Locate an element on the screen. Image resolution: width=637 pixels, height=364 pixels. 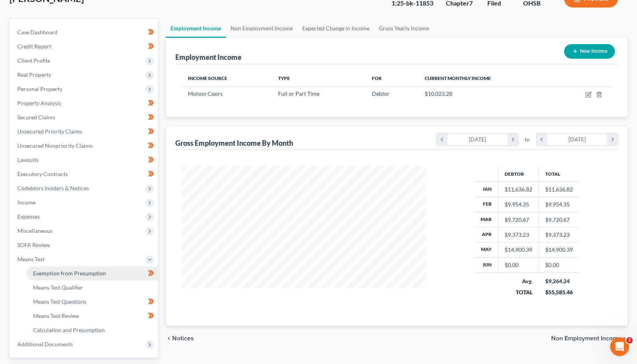
a: Case Dashboard is located at coordinates (84, 33).